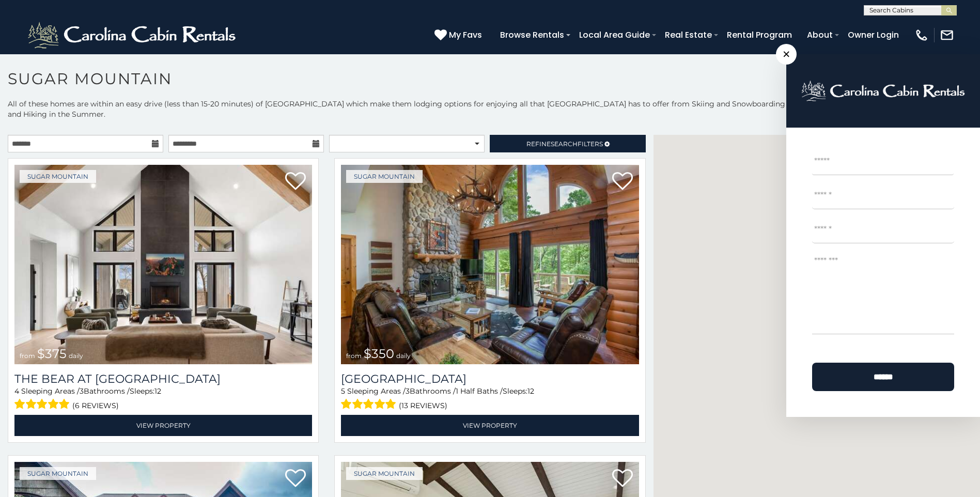 The height and width of the screenshot is (497, 980). What do you see at coordinates (490, 379) in the screenshot?
I see `h3: Grouse Moor Lodge` at bounding box center [490, 379].